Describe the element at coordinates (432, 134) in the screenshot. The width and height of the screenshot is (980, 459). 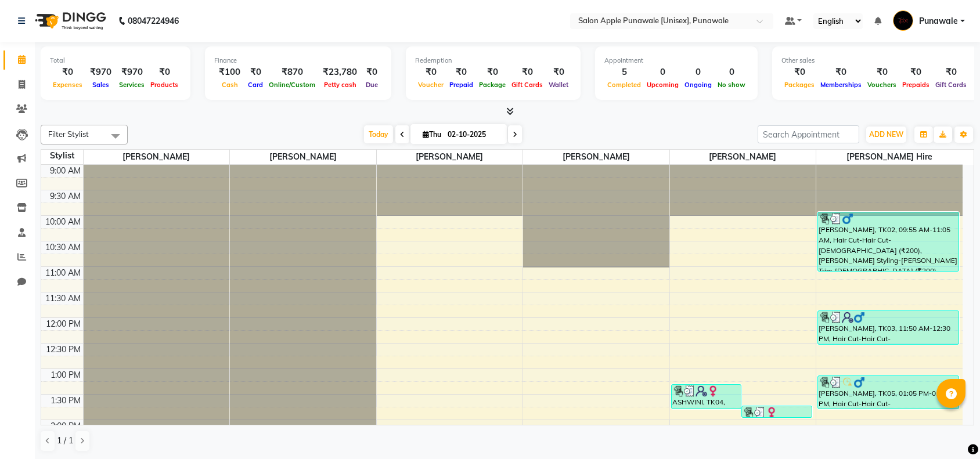
I see `span: Thu` at that location.